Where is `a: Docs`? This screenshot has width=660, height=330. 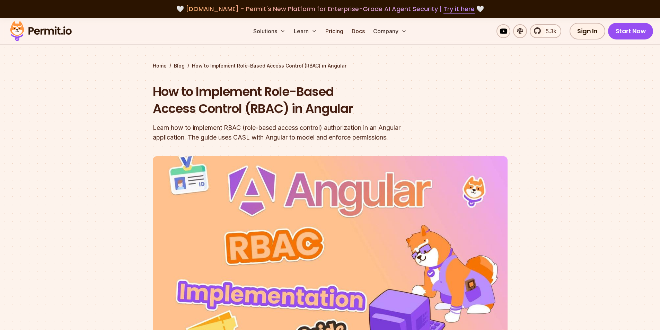
a: Docs is located at coordinates (358, 31).